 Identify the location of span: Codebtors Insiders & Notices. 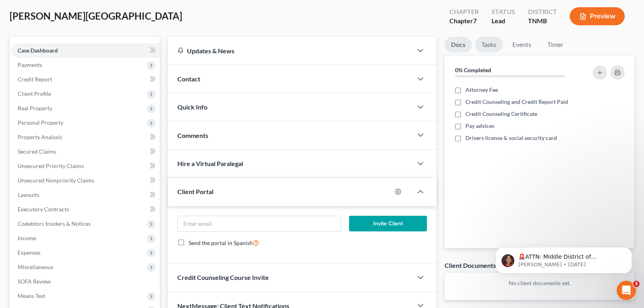
(54, 223).